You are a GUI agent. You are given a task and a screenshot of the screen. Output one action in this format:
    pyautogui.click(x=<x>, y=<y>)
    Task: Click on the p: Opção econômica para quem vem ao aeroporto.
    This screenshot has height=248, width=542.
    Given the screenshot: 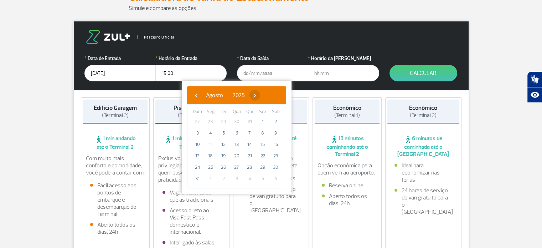 What is the action you would take?
    pyautogui.click(x=347, y=169)
    